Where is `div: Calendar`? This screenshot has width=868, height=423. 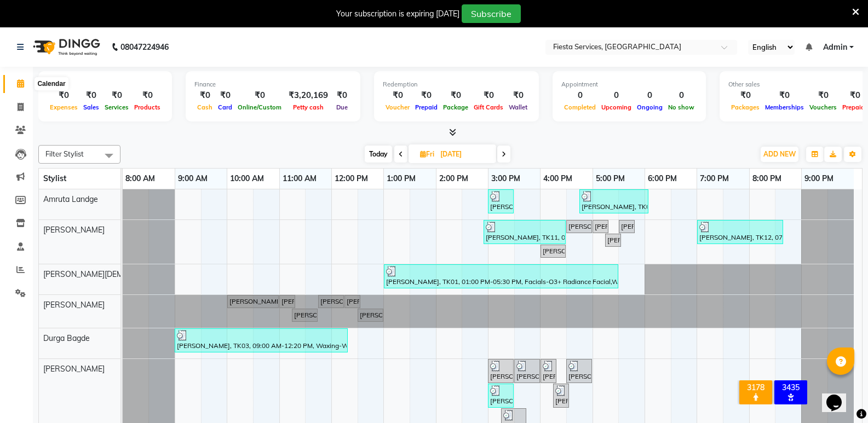
div: Calendar is located at coordinates (51, 84).